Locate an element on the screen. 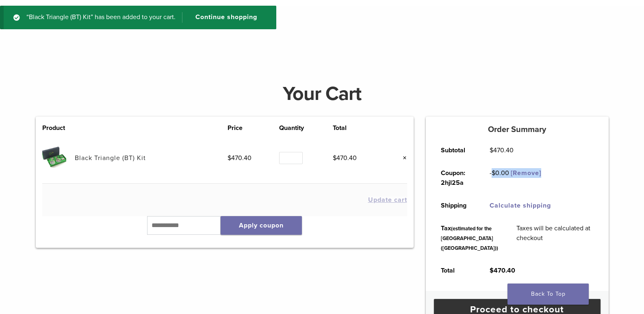 The image size is (644, 314). h1: Your Cart is located at coordinates (322, 94).